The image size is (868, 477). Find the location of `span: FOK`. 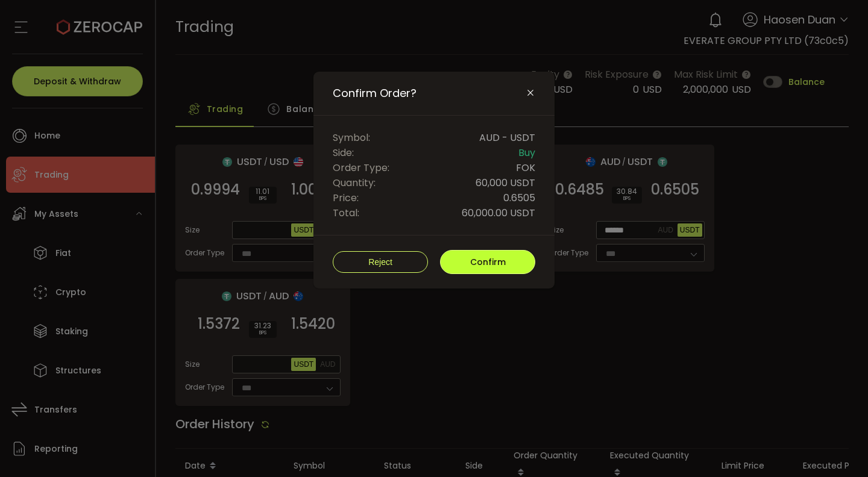

span: FOK is located at coordinates (526, 167).